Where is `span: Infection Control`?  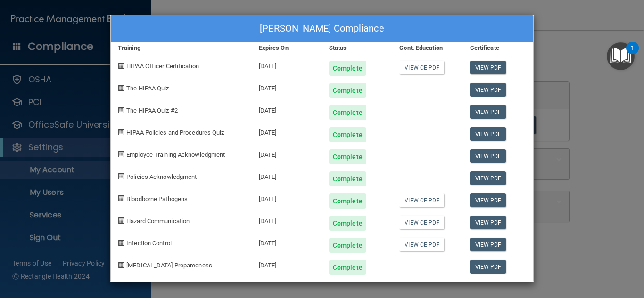
span: Infection Control is located at coordinates (149, 243).